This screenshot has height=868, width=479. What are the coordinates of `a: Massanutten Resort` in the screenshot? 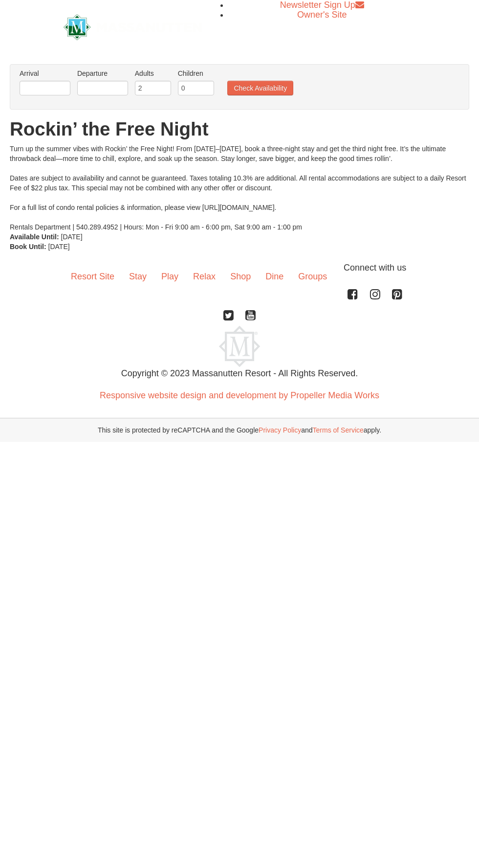 It's located at (132, 25).